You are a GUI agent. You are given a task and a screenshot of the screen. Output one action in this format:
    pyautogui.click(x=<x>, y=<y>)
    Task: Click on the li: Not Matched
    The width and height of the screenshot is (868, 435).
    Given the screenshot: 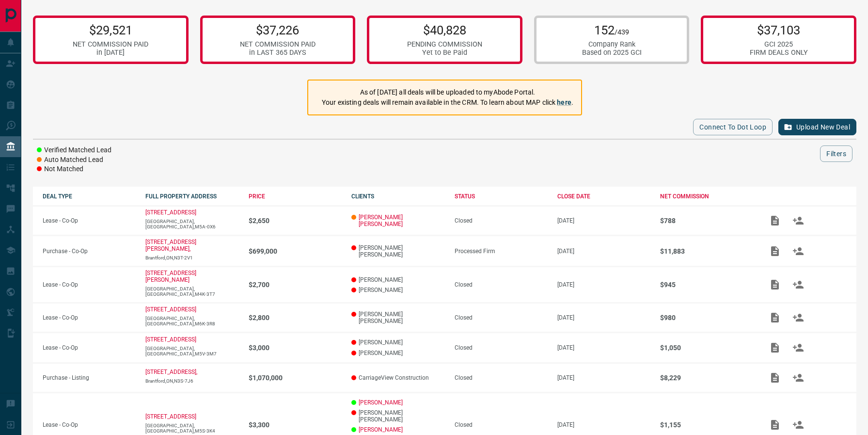 What is the action you would take?
    pyautogui.click(x=74, y=169)
    